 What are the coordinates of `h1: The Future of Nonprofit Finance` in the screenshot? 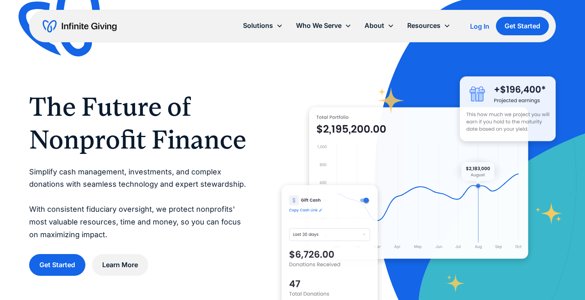 It's located at (139, 123).